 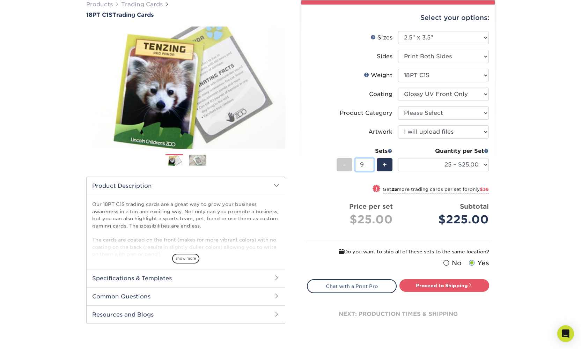 What do you see at coordinates (378, 75) in the screenshot?
I see `div: Weight` at bounding box center [378, 75].